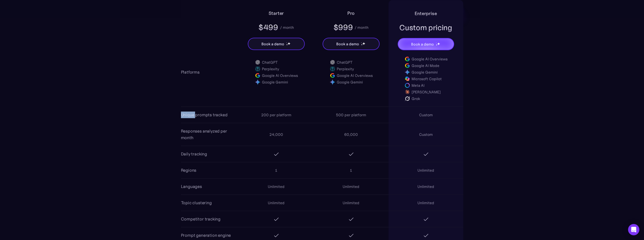 The width and height of the screenshot is (644, 240). I want to click on div: Grok, so click(416, 98).